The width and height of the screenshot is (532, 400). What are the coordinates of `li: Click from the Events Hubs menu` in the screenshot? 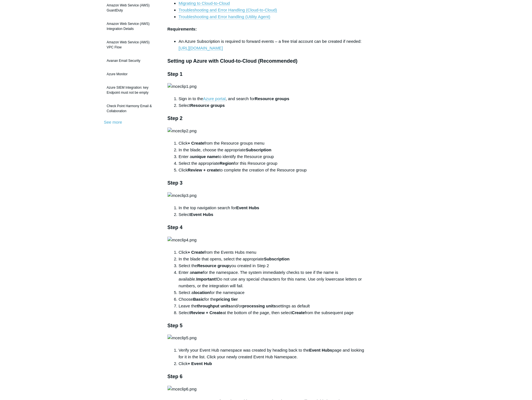 It's located at (272, 252).